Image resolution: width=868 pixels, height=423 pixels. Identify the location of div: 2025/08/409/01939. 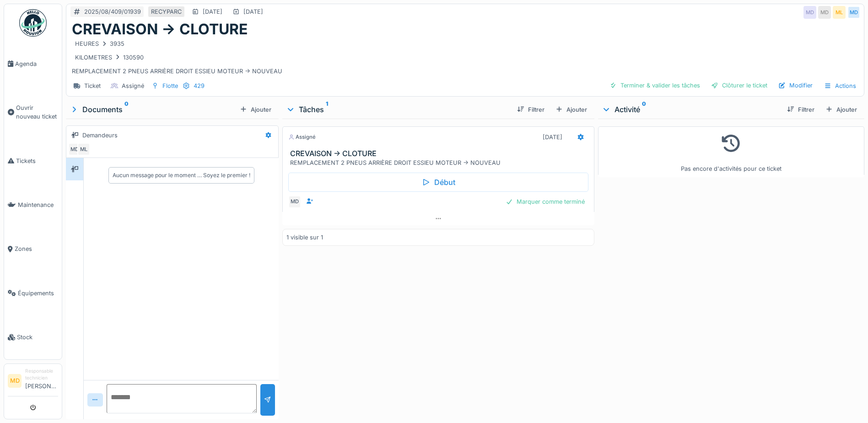
(113, 12).